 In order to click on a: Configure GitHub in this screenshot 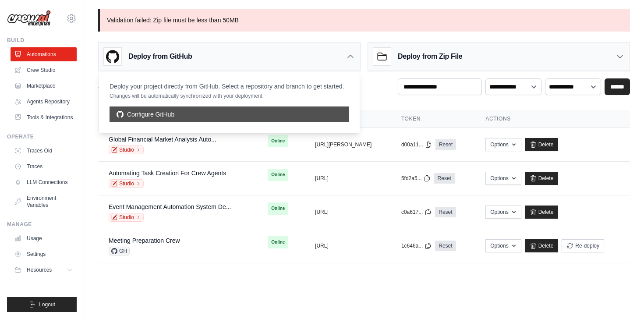, I will do `click(229, 114)`.